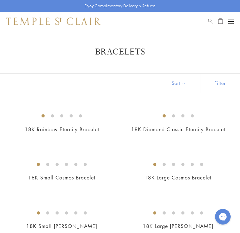 This screenshot has height=233, width=240. What do you see at coordinates (53, 21) in the screenshot?
I see `img: Temple St. Clair` at bounding box center [53, 21].